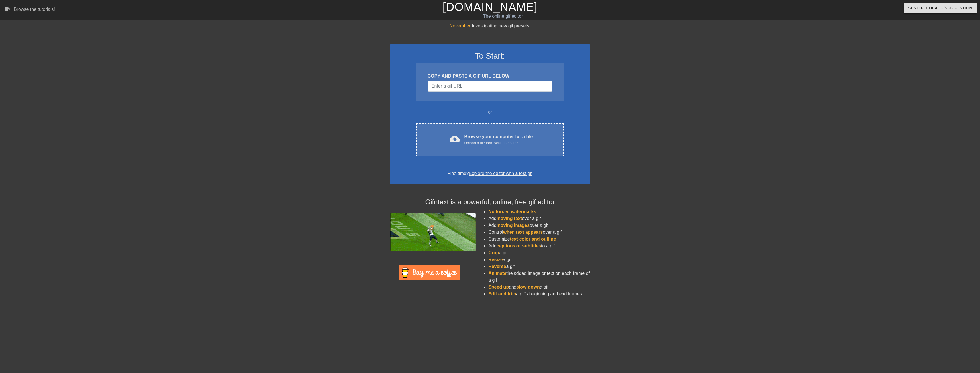 The width and height of the screenshot is (980, 373). I want to click on li: and a gif, so click(539, 287).